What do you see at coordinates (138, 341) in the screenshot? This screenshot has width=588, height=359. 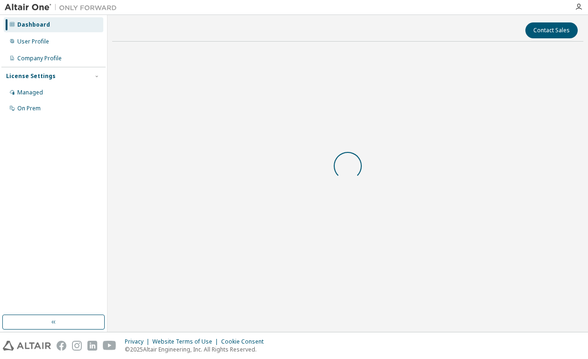 I see `div: Privacy` at bounding box center [138, 341].